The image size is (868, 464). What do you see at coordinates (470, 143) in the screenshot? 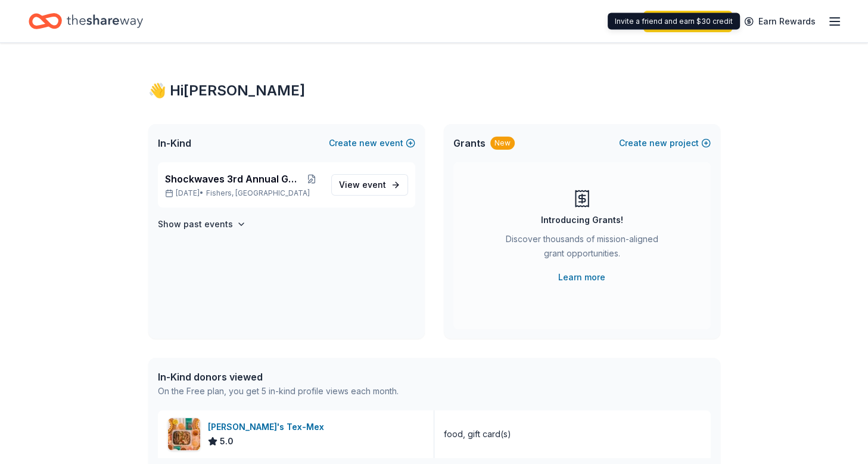
I see `span: Grants` at bounding box center [470, 143].